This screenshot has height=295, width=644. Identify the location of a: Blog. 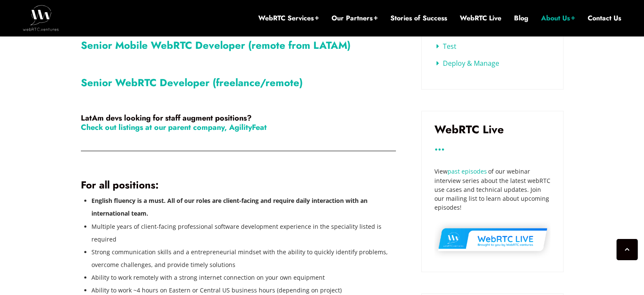
(521, 18).